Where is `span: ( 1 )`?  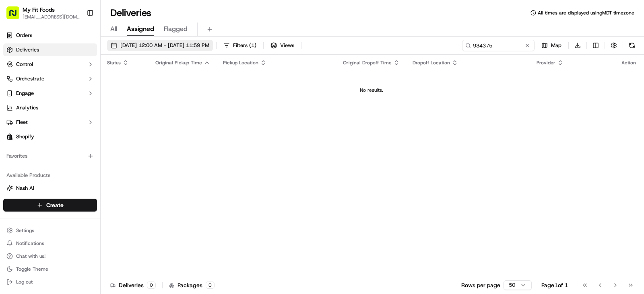 span: ( 1 ) is located at coordinates (253, 45).